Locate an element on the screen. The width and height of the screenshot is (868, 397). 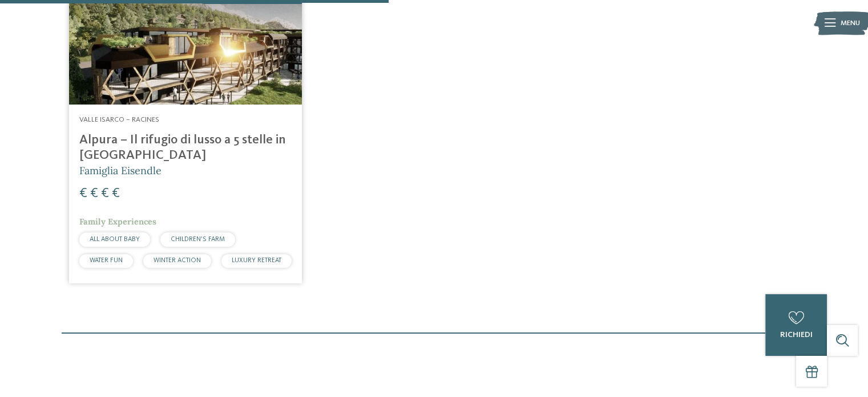
span: Family Experiences is located at coordinates (117, 221).